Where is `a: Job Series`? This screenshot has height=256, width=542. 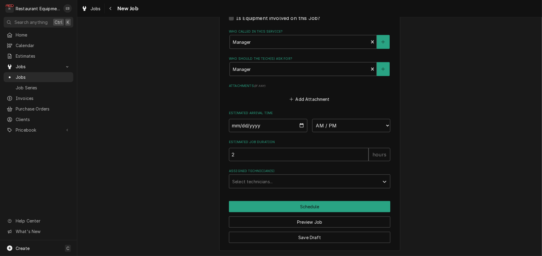
a: Job Series is located at coordinates (38, 87).